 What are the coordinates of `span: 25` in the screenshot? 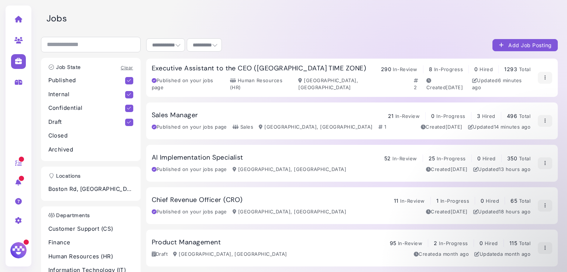 It's located at (432, 158).